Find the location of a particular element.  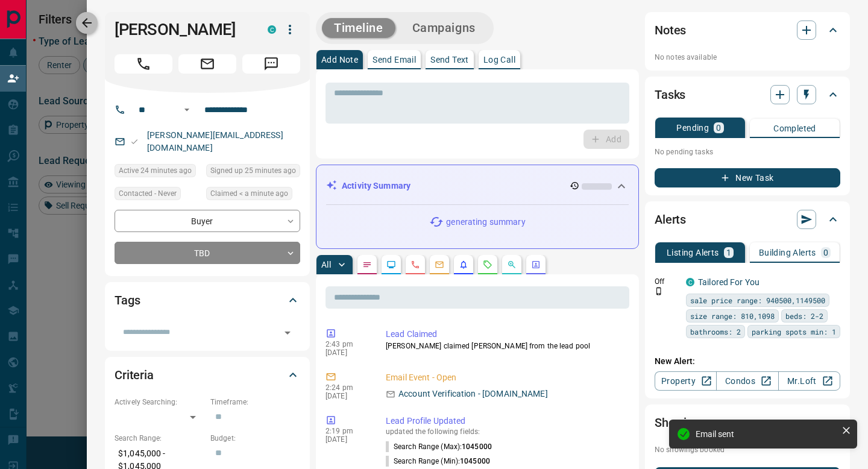

p: updated the following fields: is located at coordinates (505, 432).